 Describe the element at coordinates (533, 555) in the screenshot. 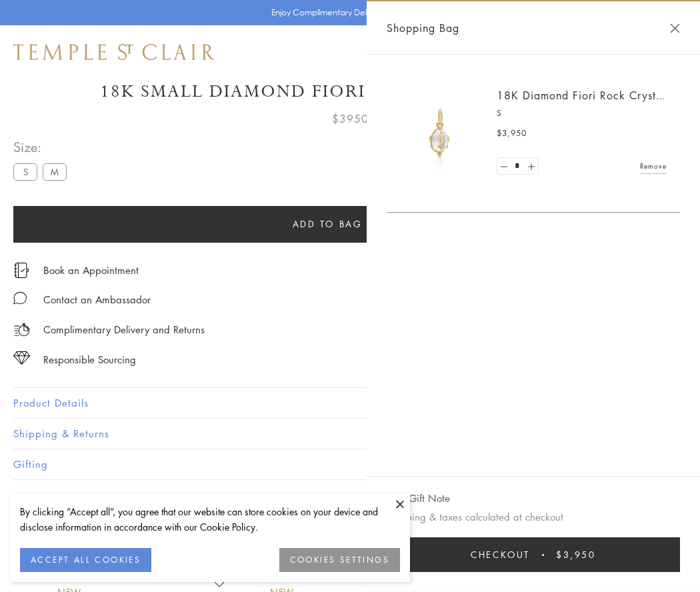

I see `button: Checkout $3,950` at that location.